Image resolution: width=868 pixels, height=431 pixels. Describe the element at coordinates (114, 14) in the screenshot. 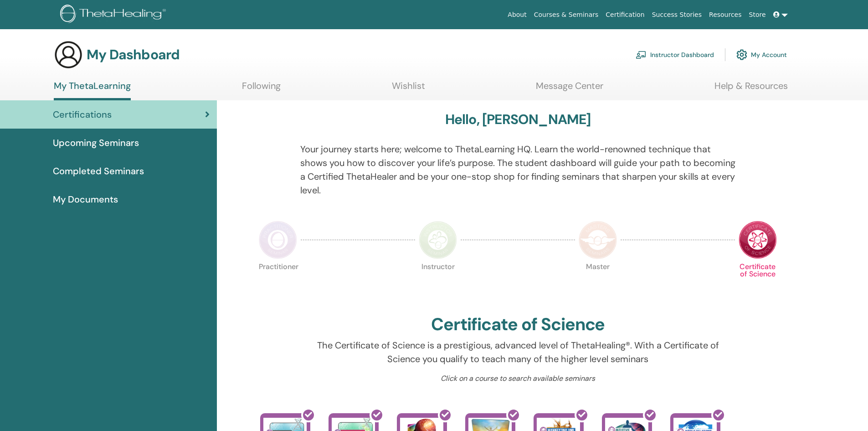

I see `img: logo.png` at that location.